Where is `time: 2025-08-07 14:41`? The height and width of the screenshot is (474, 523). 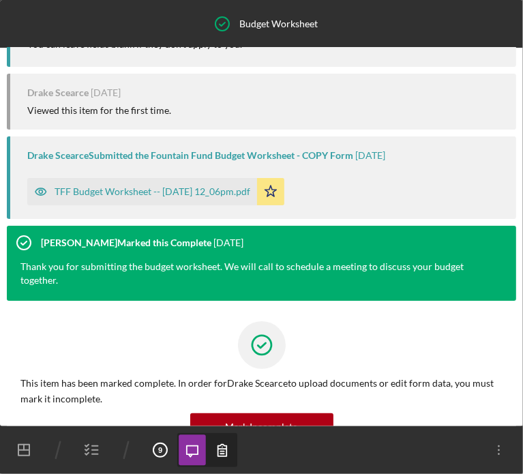
time: 2025-08-07 14:41 is located at coordinates (228, 243).